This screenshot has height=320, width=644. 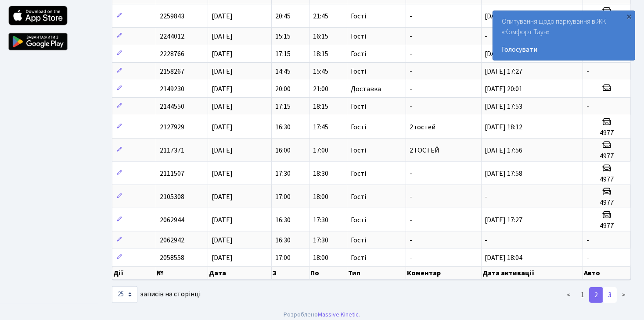 I want to click on span: 17:45, so click(x=320, y=127).